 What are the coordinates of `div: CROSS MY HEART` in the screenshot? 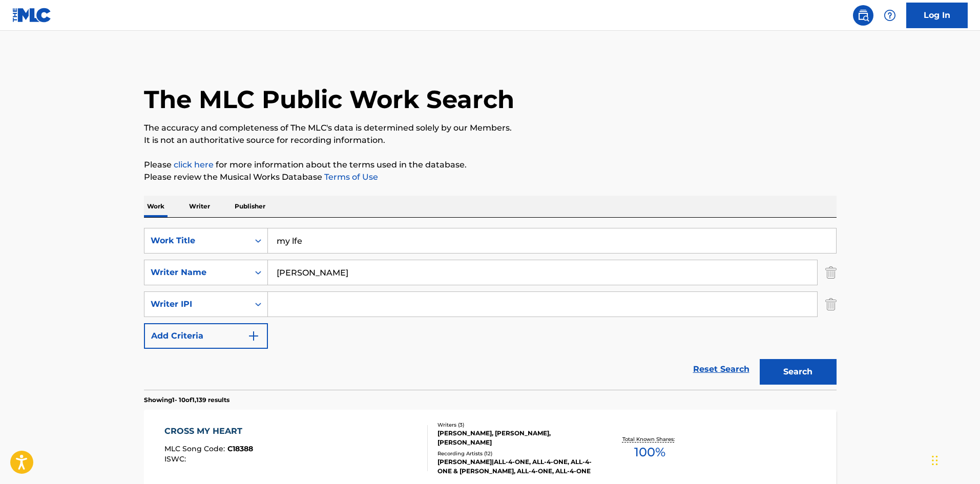 It's located at (208, 431).